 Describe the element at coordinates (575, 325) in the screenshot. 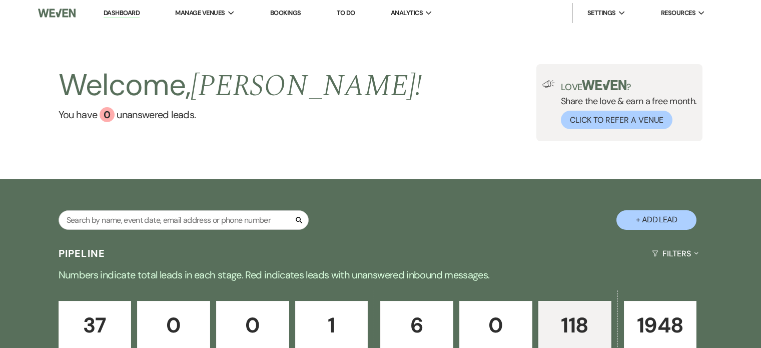

I see `p: 118` at that location.